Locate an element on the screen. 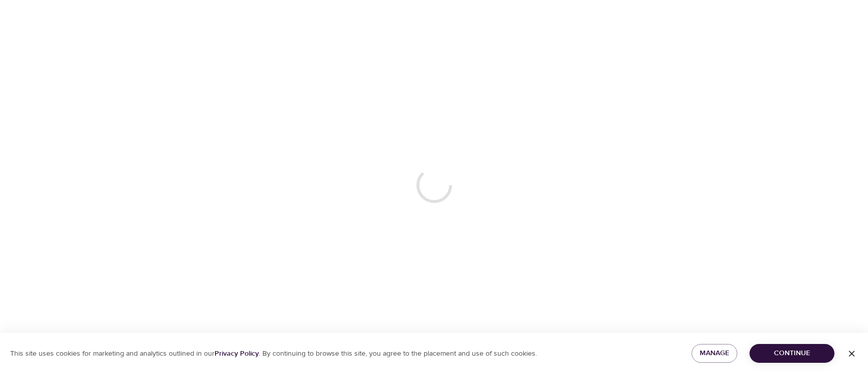  button: Continue is located at coordinates (792, 353).